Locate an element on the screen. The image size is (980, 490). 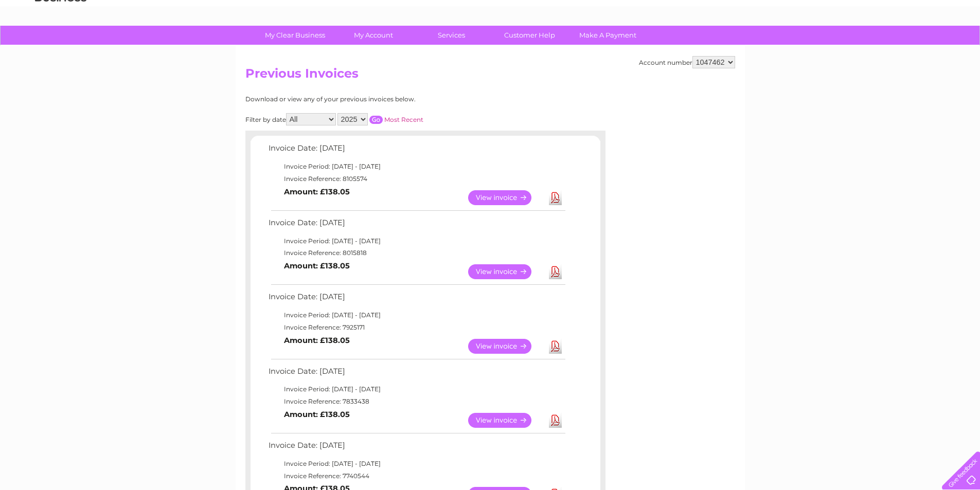
span: 0333 014 3131 is located at coordinates (822, 11).